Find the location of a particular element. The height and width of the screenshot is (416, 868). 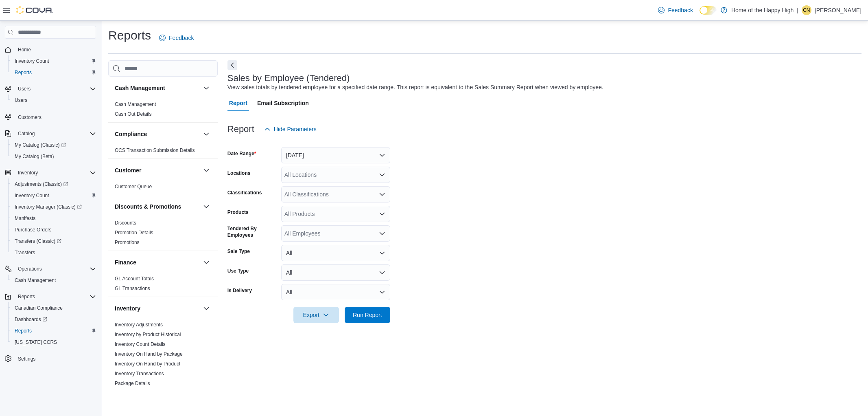

h3: Sales by Employee (Tendered) is located at coordinates (288, 78).